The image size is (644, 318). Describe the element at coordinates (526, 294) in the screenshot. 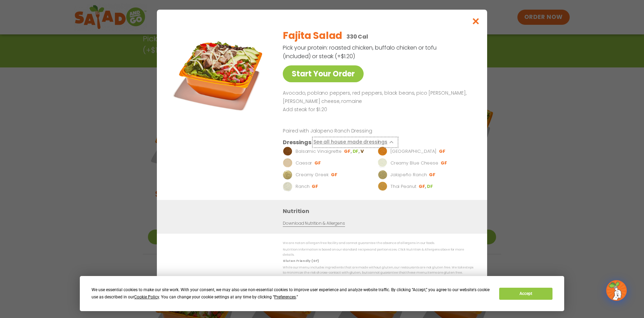

I see `button: Accept` at that location.